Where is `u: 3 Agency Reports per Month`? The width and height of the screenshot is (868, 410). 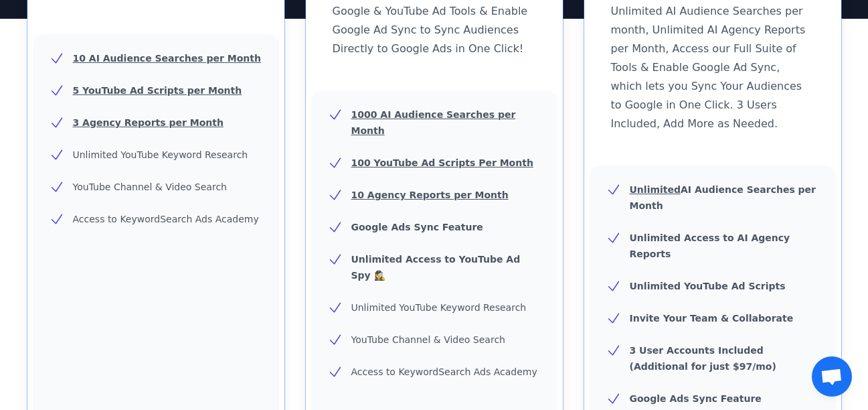 u: 3 Agency Reports per Month is located at coordinates (148, 123).